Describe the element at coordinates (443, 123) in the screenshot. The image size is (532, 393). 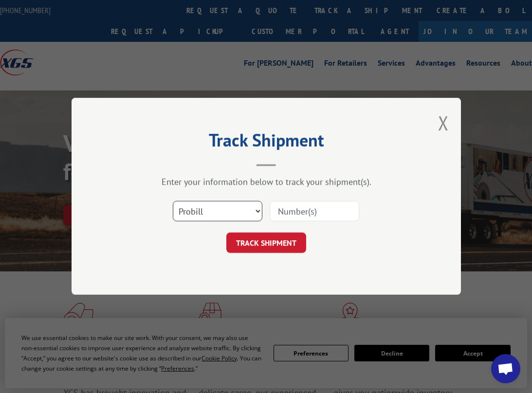
I see `button: Close modal` at that location.